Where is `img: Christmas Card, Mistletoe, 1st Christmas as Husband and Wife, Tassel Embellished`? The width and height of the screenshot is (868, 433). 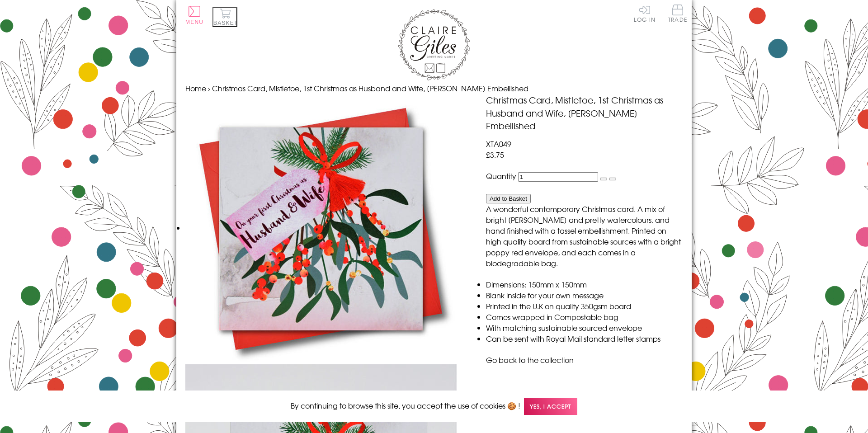
img: Christmas Card, Mistletoe, 1st Christmas as Husband and Wife, Tassel Embellished is located at coordinates (321, 229).